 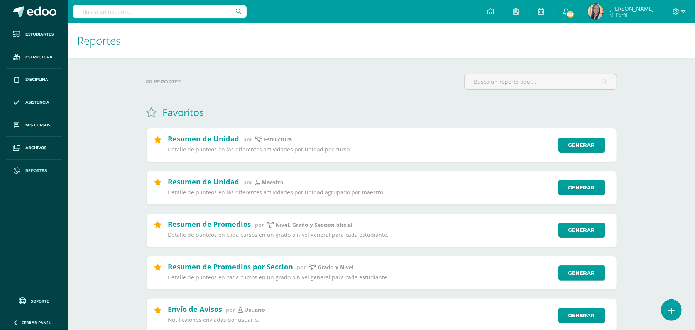 I want to click on input: Busca un usuario..., so click(x=160, y=12).